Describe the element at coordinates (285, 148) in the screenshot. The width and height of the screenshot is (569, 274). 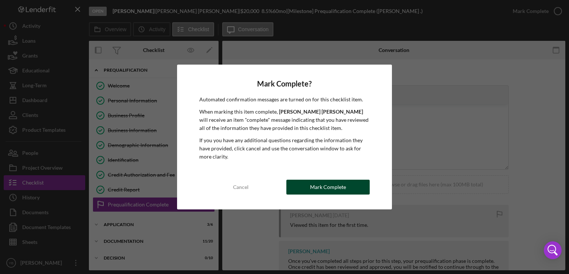
I see `p: If you you have any additional questions regarding the information they have provided, click canc...` at that location.